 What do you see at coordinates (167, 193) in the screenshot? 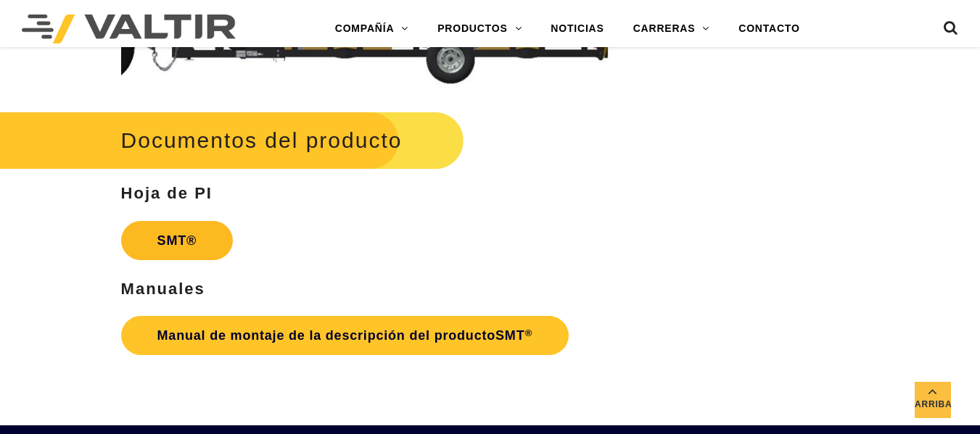
I see `font: Hoja de PI` at bounding box center [167, 193].